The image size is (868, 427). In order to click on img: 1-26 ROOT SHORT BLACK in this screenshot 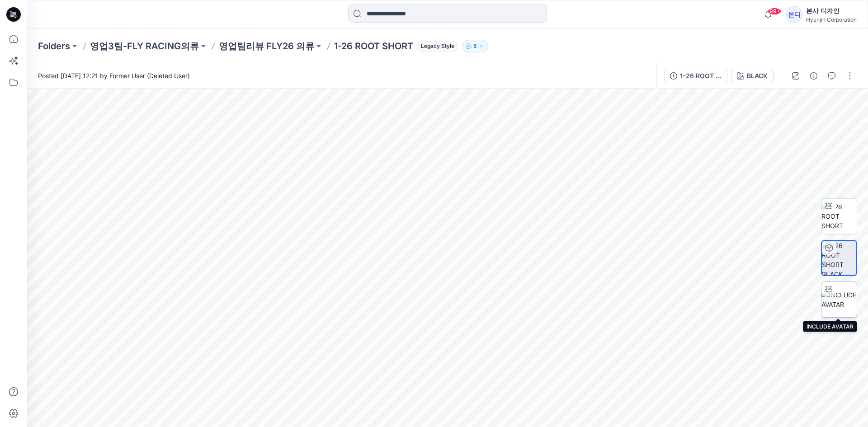, I will do `click(839, 259)`.